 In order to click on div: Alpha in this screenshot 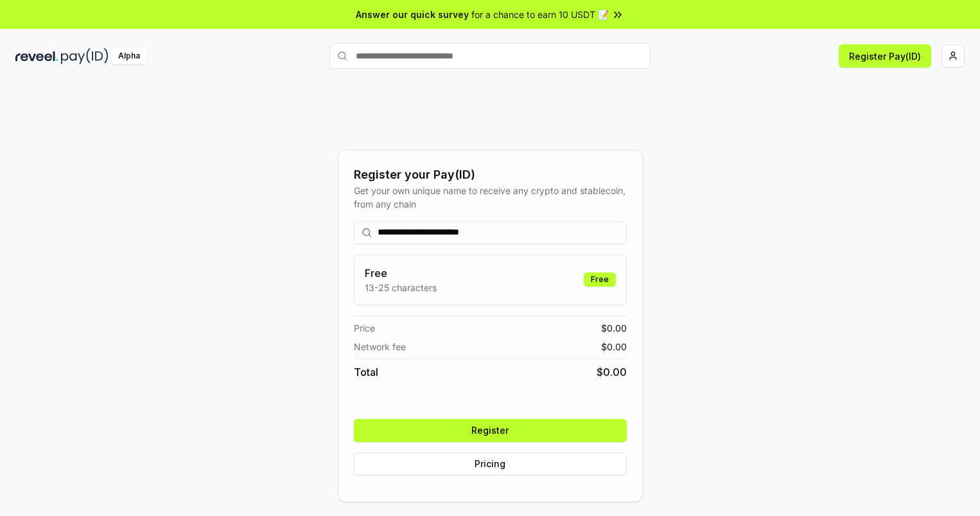, I will do `click(129, 56)`.